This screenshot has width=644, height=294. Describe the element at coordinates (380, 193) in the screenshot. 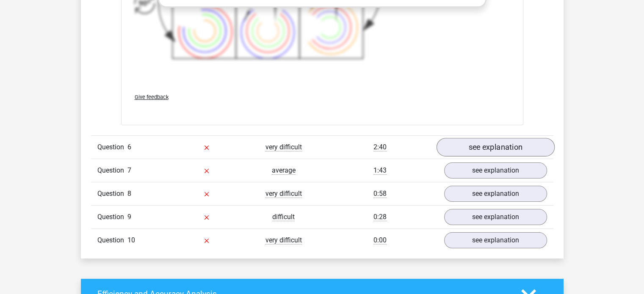

I see `span: 0:58` at that location.